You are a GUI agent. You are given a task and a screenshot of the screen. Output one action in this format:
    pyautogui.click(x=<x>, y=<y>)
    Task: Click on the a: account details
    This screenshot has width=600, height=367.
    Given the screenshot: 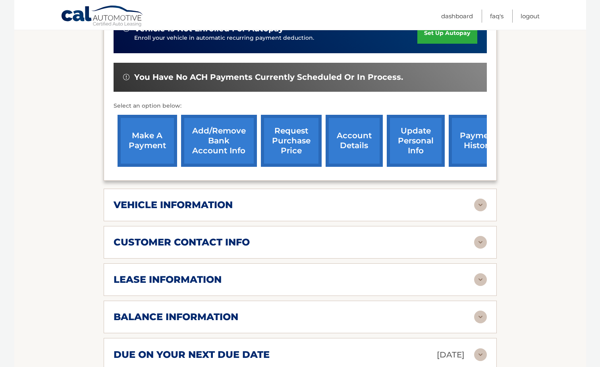 What is the action you would take?
    pyautogui.click(x=354, y=141)
    